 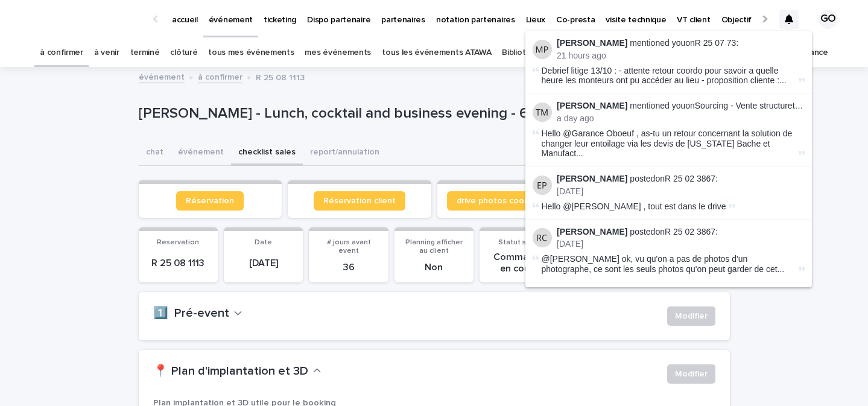 What do you see at coordinates (436, 52) in the screenshot?
I see `a: tous les événements ATAWA` at bounding box center [436, 52].